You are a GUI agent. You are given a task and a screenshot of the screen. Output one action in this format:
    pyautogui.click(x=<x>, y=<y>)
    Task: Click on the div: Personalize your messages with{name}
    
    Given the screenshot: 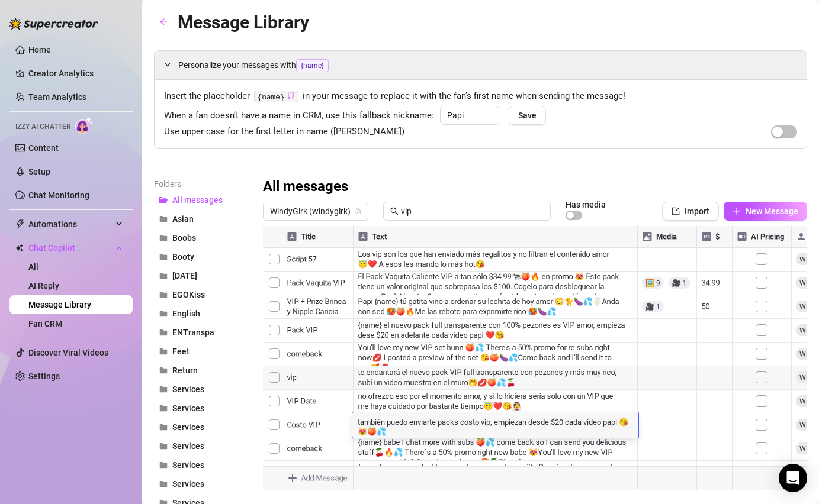 What is the action you would take?
    pyautogui.click(x=480, y=65)
    